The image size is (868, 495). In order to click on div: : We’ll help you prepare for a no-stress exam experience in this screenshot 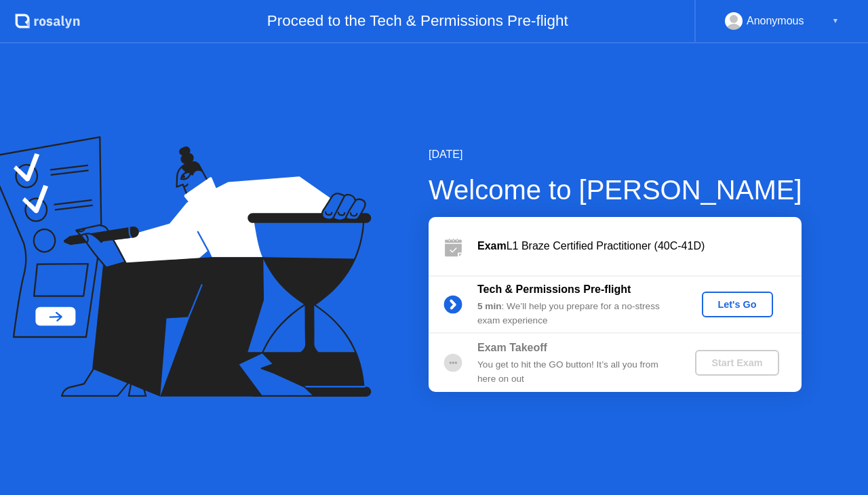, I will do `click(575, 313)`.